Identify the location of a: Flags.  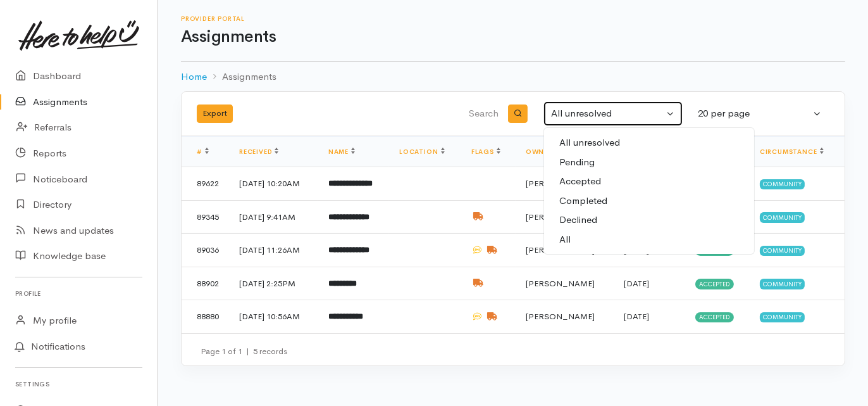
(486, 152).